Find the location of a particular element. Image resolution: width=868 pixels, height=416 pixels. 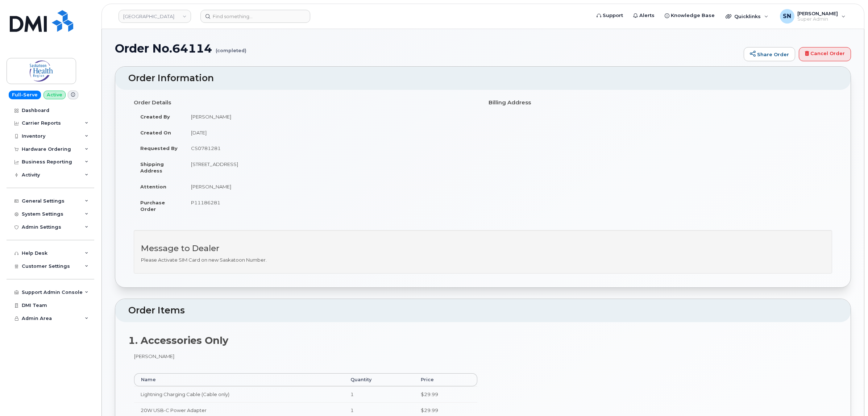

h2: Order Items is located at coordinates (483, 310).